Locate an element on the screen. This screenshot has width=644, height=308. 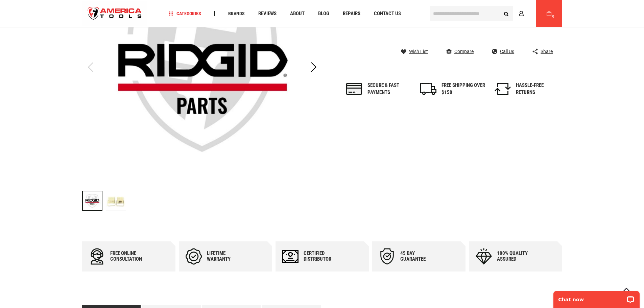
span: Compare is located at coordinates (464, 51).